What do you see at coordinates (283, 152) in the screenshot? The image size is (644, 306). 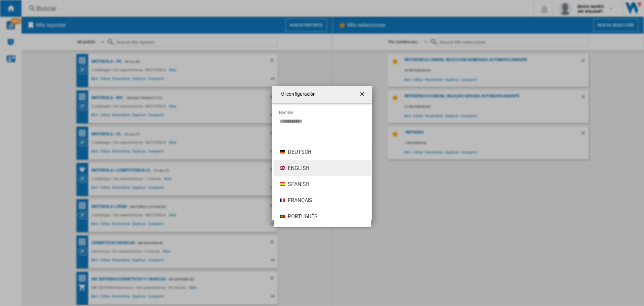 I see `img: de_DE.png` at bounding box center [283, 152].